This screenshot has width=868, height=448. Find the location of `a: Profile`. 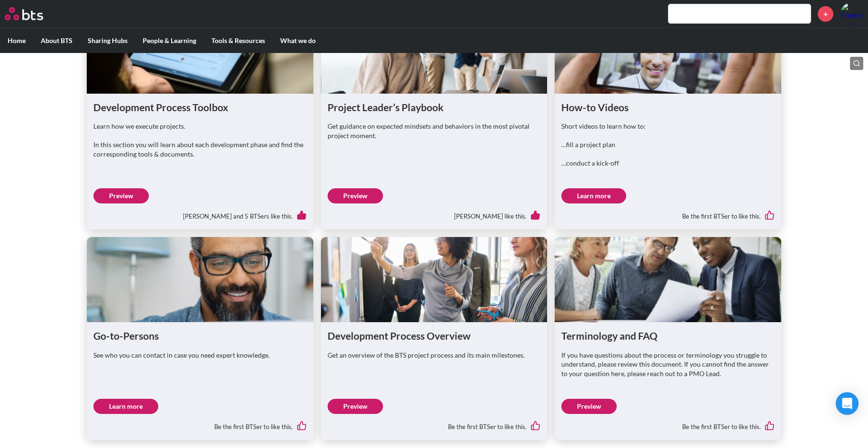

a: Profile is located at coordinates (852, 14).